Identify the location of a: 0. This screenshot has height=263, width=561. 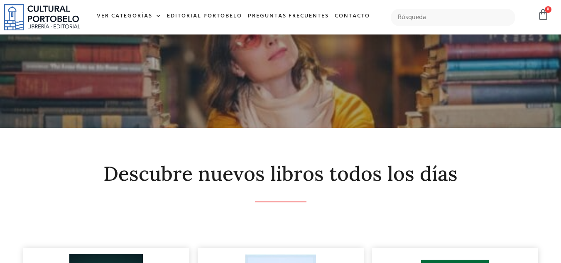
(543, 15).